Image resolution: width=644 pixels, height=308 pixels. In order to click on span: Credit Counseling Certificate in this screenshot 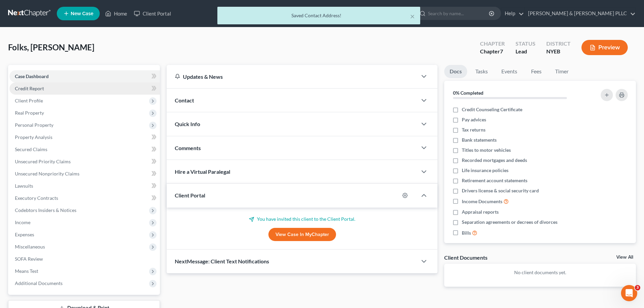, I will do `click(492, 110)`.